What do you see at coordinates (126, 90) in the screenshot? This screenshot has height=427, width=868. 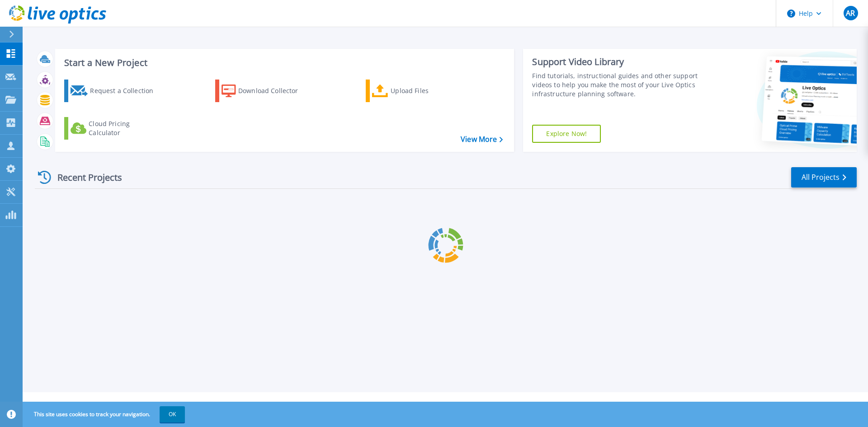 I see `div: Request a Collection` at bounding box center [126, 90].